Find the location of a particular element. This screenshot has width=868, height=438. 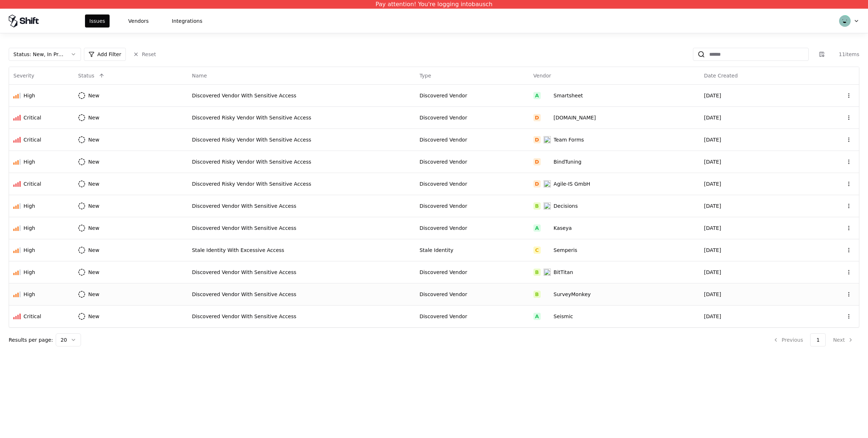

img: BindTuning is located at coordinates (547, 162).